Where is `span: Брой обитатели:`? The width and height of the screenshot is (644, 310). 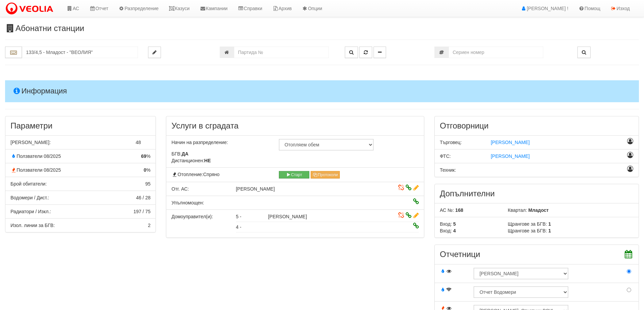
span: Брой обитатели: is located at coordinates (29, 184).